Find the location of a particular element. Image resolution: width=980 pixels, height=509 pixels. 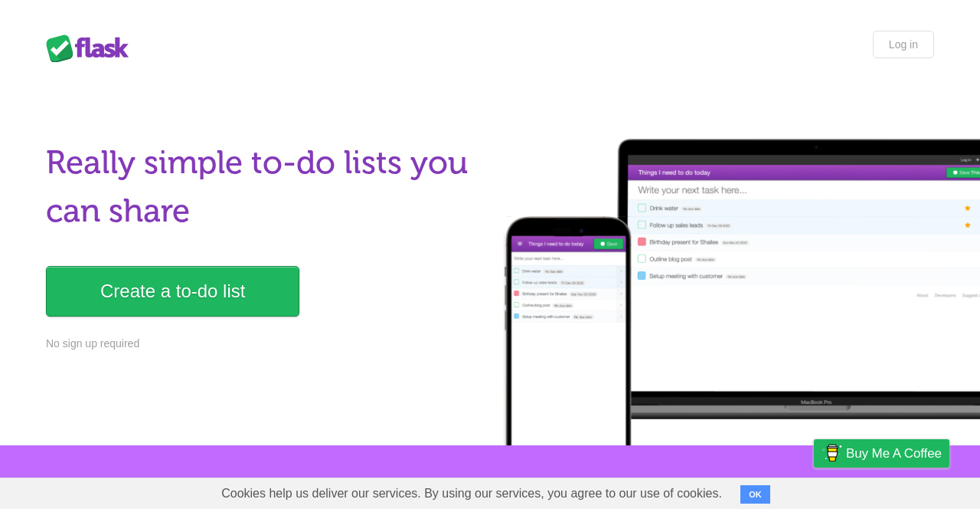

a: Buy me a coffee is located at coordinates (881, 453).